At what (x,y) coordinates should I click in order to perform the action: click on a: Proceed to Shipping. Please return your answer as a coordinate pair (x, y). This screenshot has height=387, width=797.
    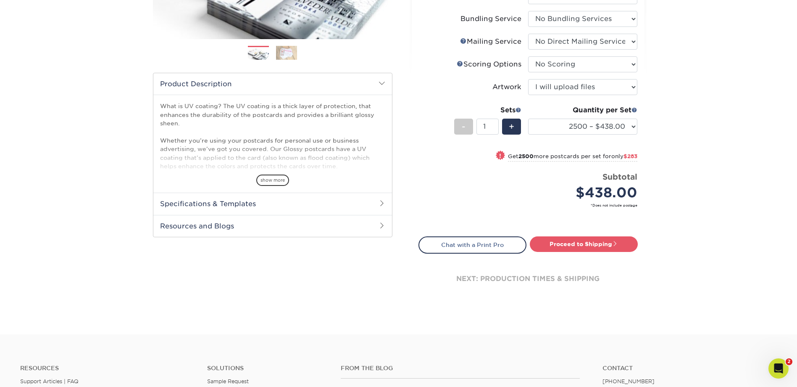
    Looking at the image, I should click on (584, 244).